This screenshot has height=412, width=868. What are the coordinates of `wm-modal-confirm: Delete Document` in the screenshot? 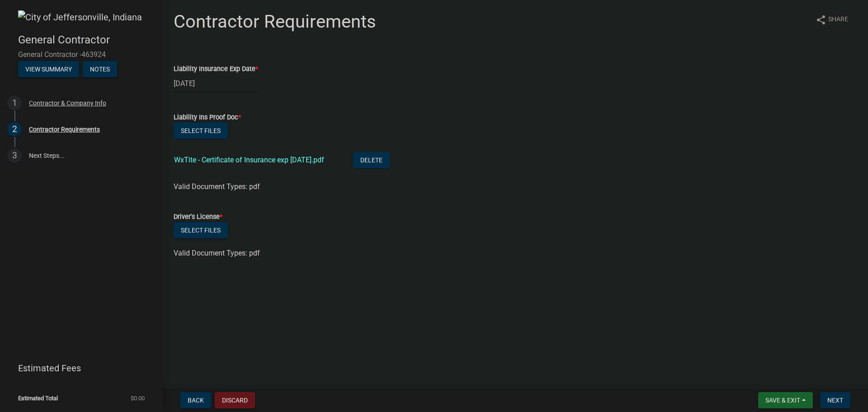 It's located at (372, 160).